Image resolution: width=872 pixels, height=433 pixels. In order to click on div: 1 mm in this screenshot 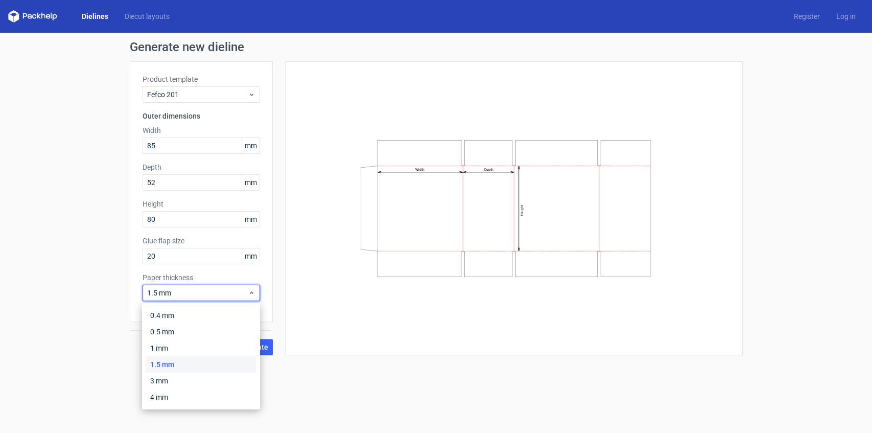, I will do `click(201, 348)`.